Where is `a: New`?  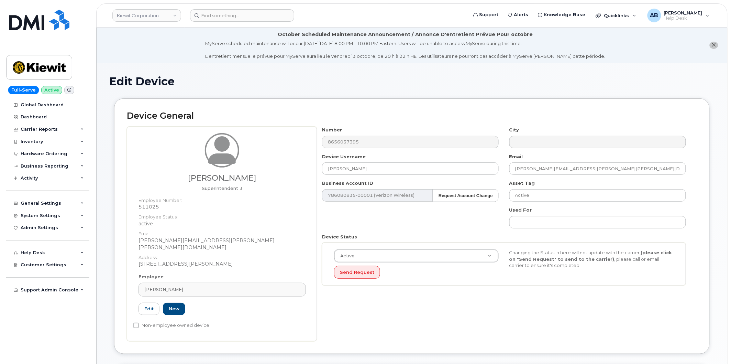
a: New is located at coordinates (174, 309).